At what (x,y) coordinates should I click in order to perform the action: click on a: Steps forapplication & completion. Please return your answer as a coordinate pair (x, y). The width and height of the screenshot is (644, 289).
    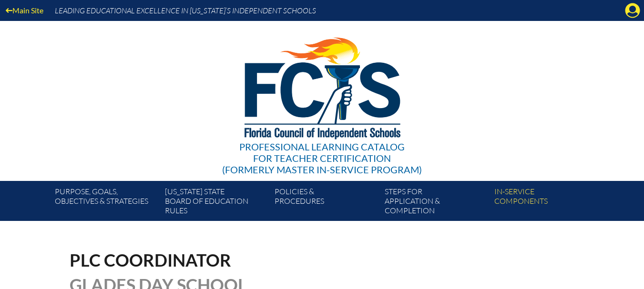
    Looking at the image, I should click on (435, 203).